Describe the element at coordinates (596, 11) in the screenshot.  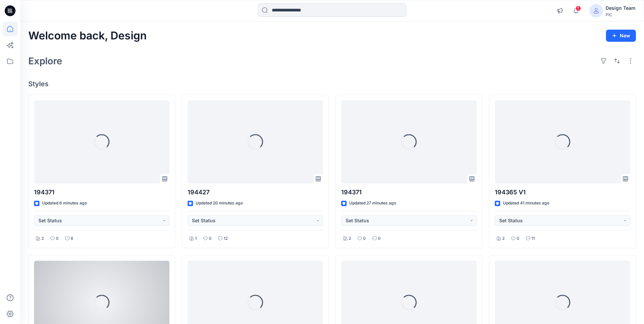
I see `svg: avatar` at that location.